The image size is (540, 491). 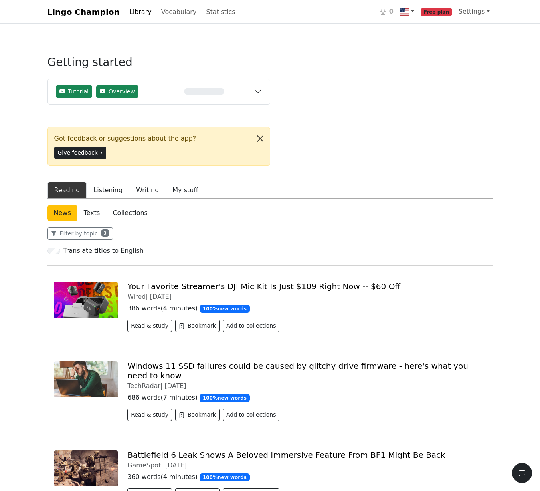 I want to click on button: My stuff, so click(x=185, y=190).